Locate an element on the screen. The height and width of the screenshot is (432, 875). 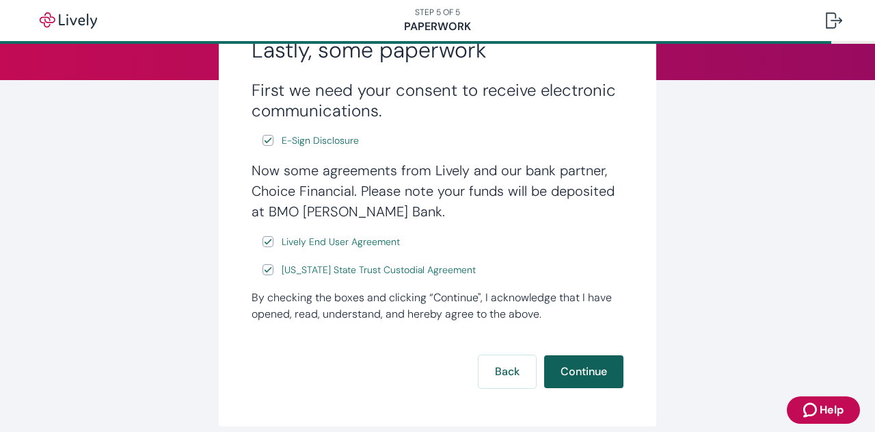
svg: Zendesk support icon is located at coordinates (812, 410).